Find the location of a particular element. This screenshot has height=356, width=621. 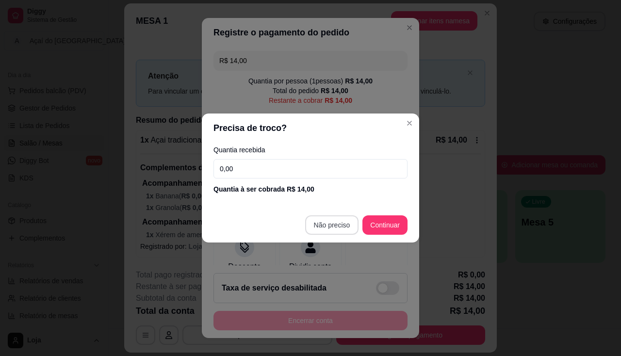

button: Não preciso is located at coordinates (332, 225).